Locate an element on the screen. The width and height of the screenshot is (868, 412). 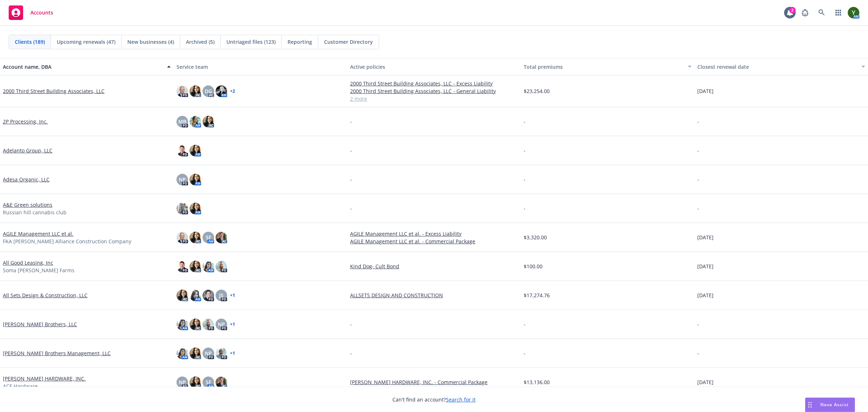
span: Upcoming renewals (47) is located at coordinates (86, 42).